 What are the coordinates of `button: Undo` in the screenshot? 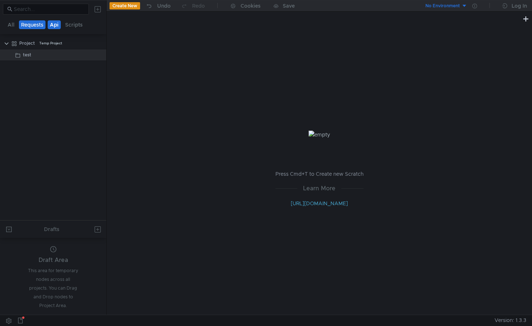 It's located at (158, 6).